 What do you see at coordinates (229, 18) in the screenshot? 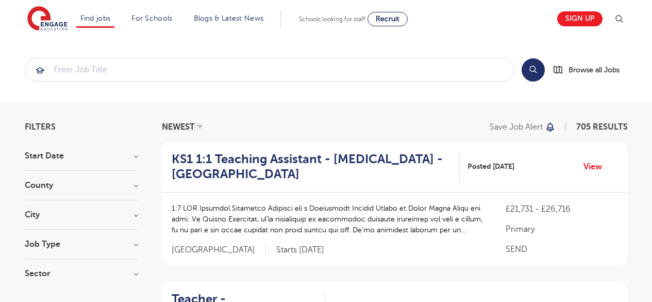
I see `a: Blogs & Latest News` at bounding box center [229, 18].